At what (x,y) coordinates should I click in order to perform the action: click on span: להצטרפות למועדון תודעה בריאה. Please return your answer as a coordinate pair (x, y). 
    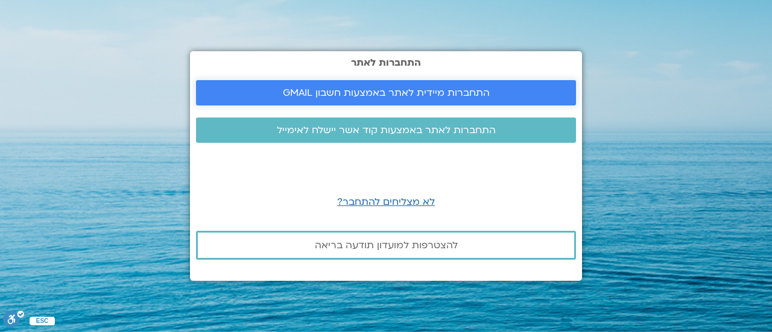
    Looking at the image, I should click on (386, 245).